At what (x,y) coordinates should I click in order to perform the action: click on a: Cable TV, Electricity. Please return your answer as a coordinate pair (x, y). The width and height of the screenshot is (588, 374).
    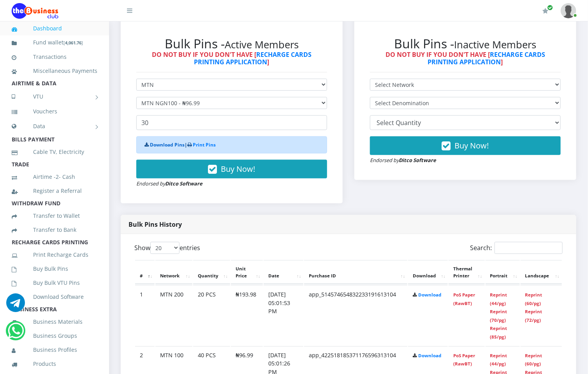
    Looking at the image, I should click on (55, 152).